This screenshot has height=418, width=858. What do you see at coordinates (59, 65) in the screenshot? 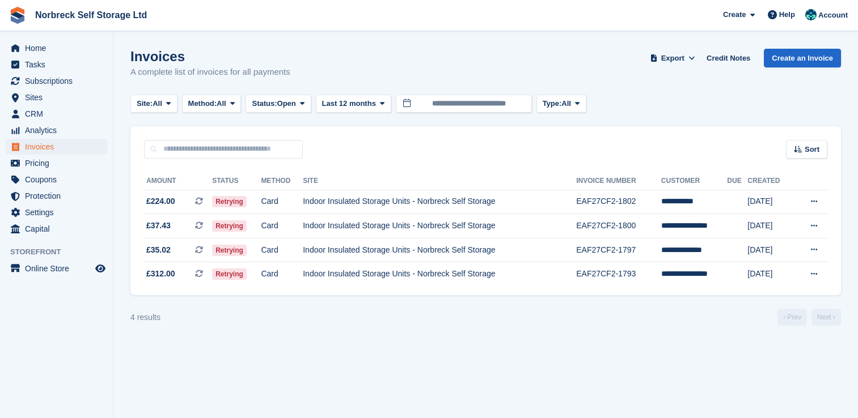
I see `span: Tasks` at bounding box center [59, 65].